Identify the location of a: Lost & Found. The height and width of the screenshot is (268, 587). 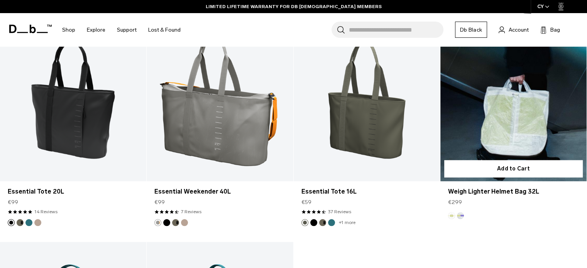
(164, 30).